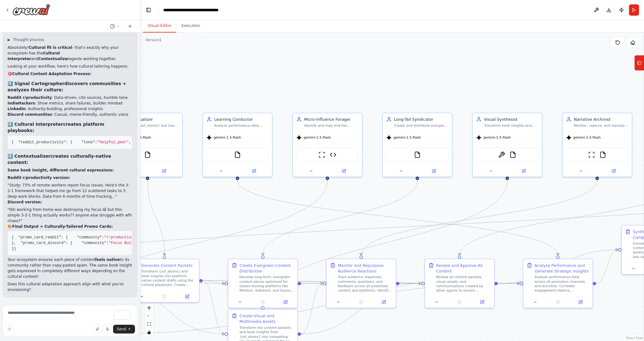 The image size is (644, 341). What do you see at coordinates (70, 109) in the screenshot?
I see `li: : Authority-building, professional insights` at bounding box center [70, 109].